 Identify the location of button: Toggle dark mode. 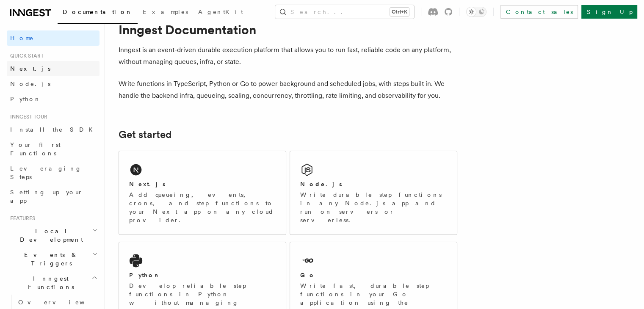
(476, 12).